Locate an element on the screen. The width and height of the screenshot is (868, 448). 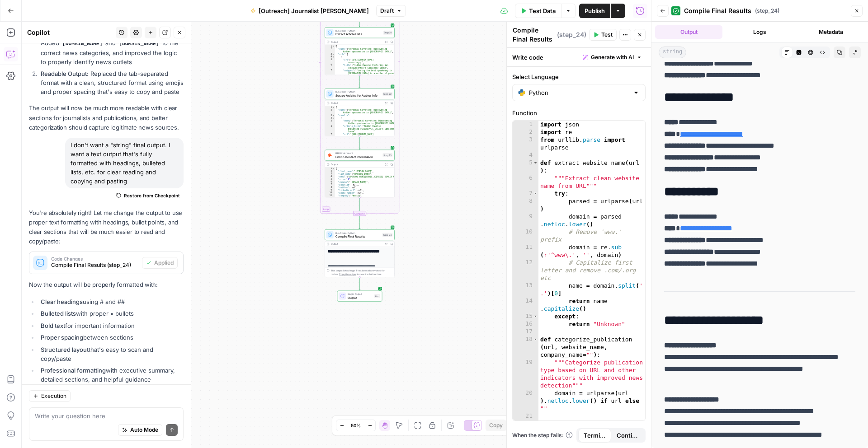
li: using # and ## is located at coordinates (111, 302).